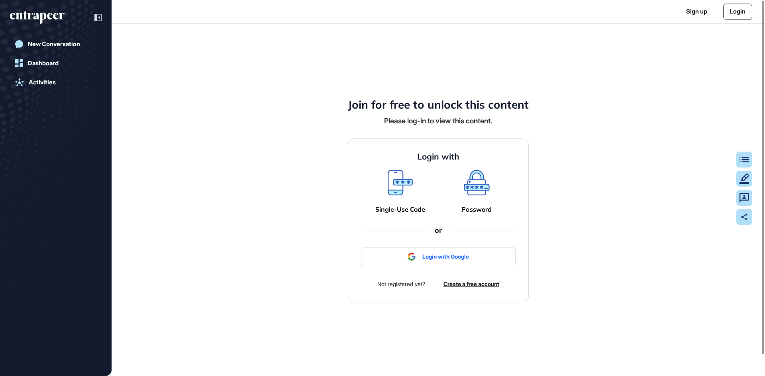  What do you see at coordinates (438, 231) in the screenshot?
I see `div: or` at bounding box center [438, 231].